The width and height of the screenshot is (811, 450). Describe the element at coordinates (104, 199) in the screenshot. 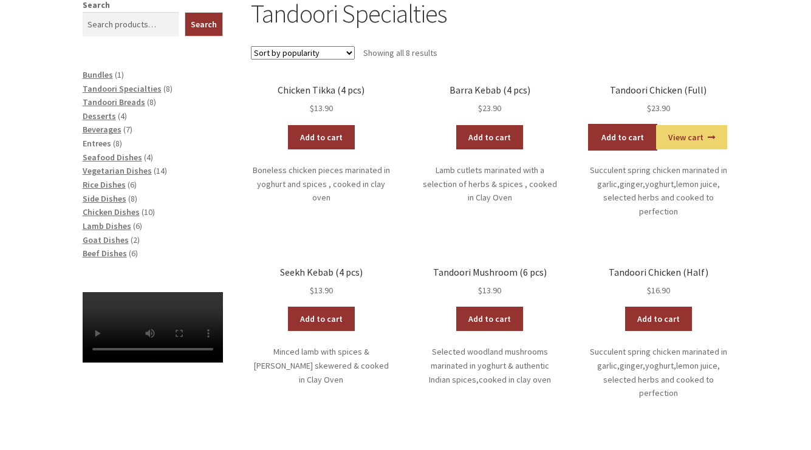

I see `span: Side Dishes` at that location.